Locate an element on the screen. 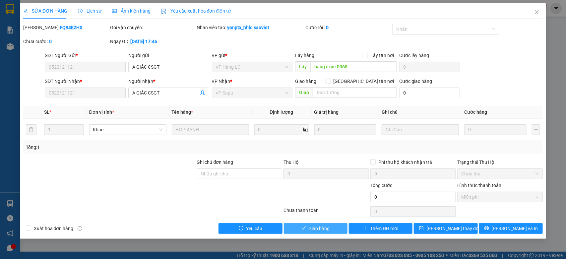 Image resolution: width=566 pixels, height=259 pixels. span: clock-circle is located at coordinates (80, 11).